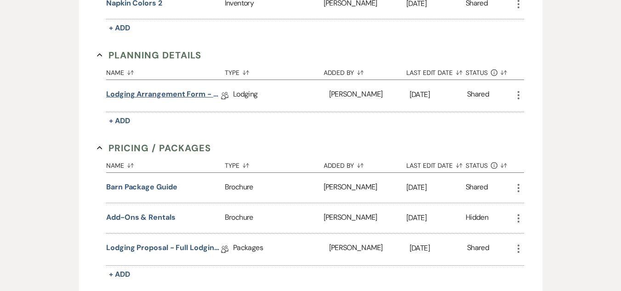 This screenshot has width=621, height=291. I want to click on button: Add-ons & Rentals, so click(141, 218).